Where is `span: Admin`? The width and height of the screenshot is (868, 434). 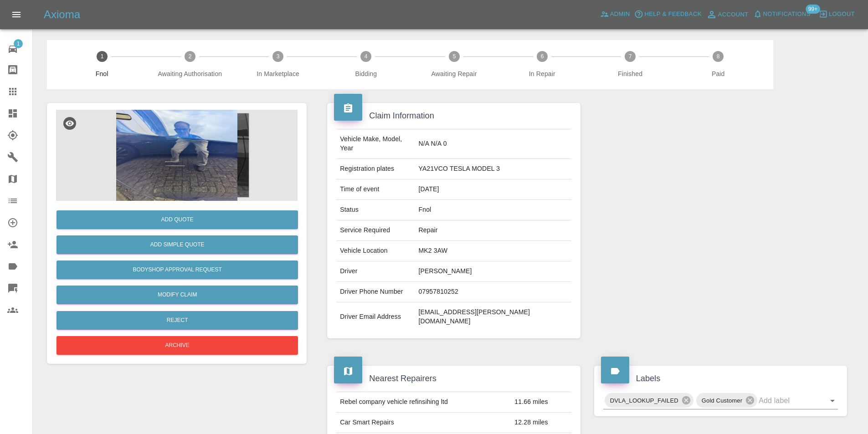
span: Admin is located at coordinates (619, 14).